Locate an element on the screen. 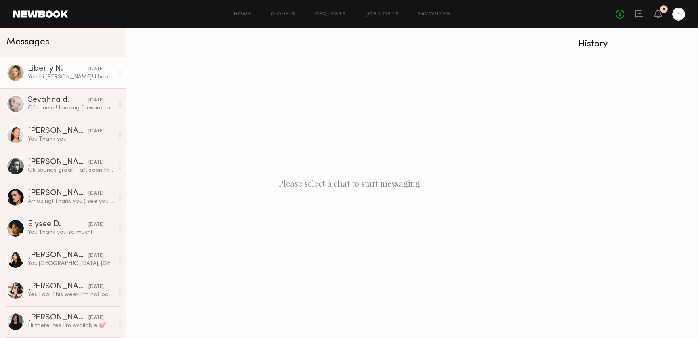  div: Please select a chat to start messaging is located at coordinates (349, 183).